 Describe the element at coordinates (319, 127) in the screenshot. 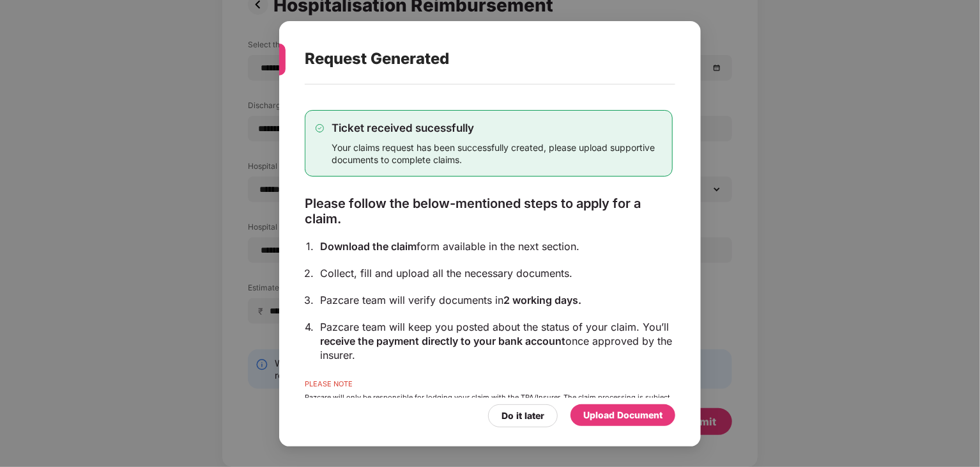

I see `img: svg+xml;base64,PHN2ZyB4bWxucz0iaHR0cDovL3d3dy53My5vcmcvMjAwMC9zdmciIHdpZHRoPSIxMy4zMzMiIGhlaWdodD...` at that location.